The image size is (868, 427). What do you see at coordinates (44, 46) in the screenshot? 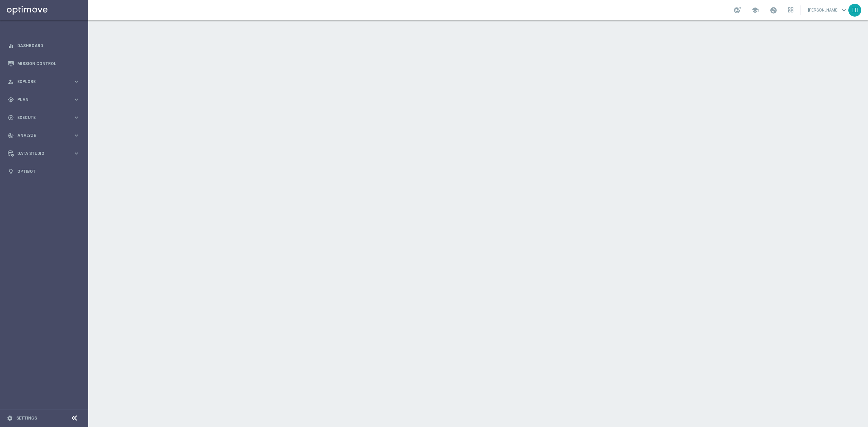
I see `div: equalizer Dashboard` at bounding box center [44, 46].